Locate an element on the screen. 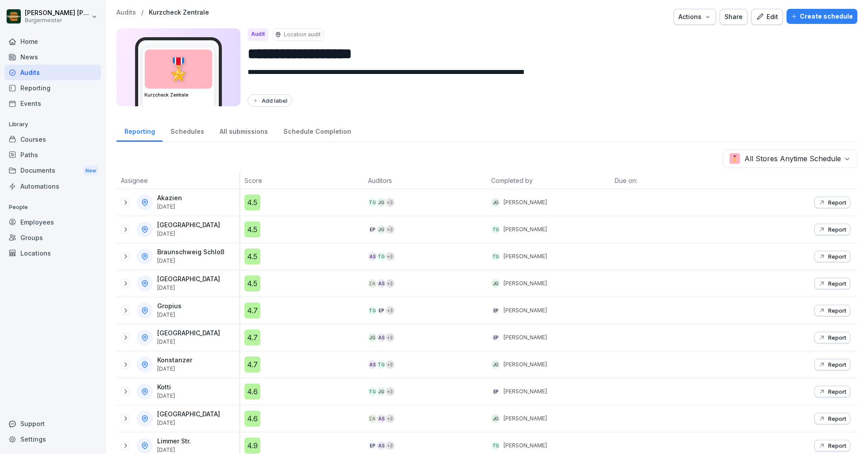  a: Schedule Completion is located at coordinates (317, 130).